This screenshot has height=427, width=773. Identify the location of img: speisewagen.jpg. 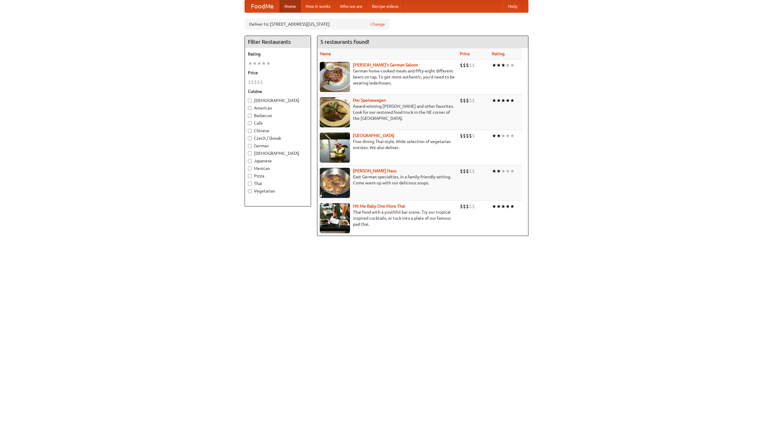
(335, 112).